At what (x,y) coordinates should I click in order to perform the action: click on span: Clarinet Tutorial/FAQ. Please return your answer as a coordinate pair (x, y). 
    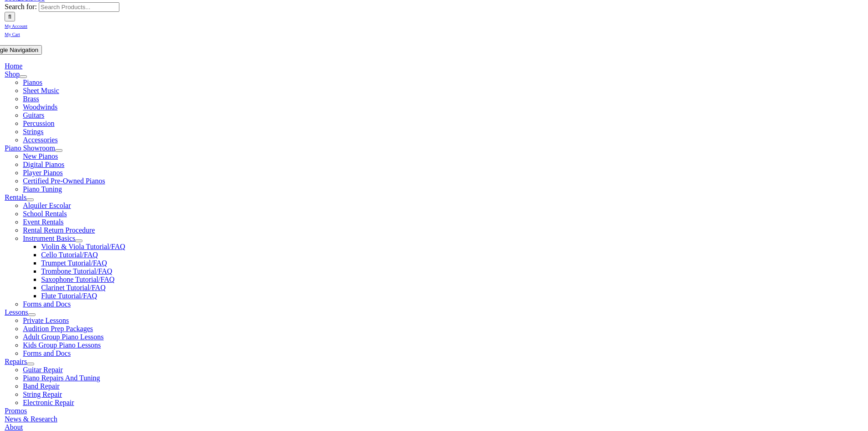
    Looking at the image, I should click on (74, 287).